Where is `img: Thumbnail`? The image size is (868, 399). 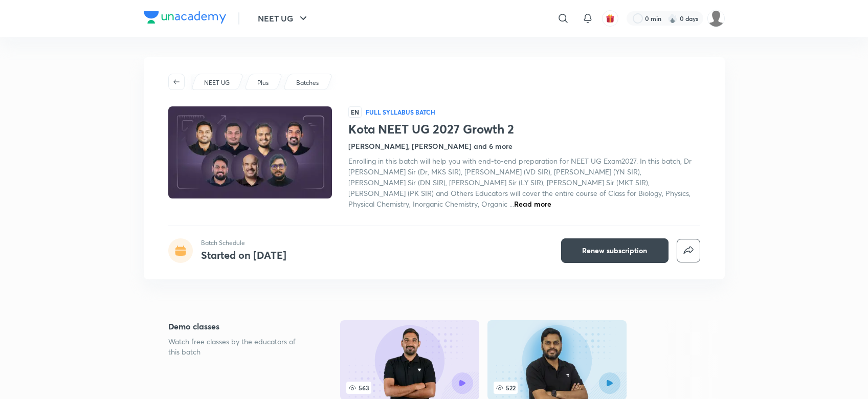 img: Thumbnail is located at coordinates (250, 152).